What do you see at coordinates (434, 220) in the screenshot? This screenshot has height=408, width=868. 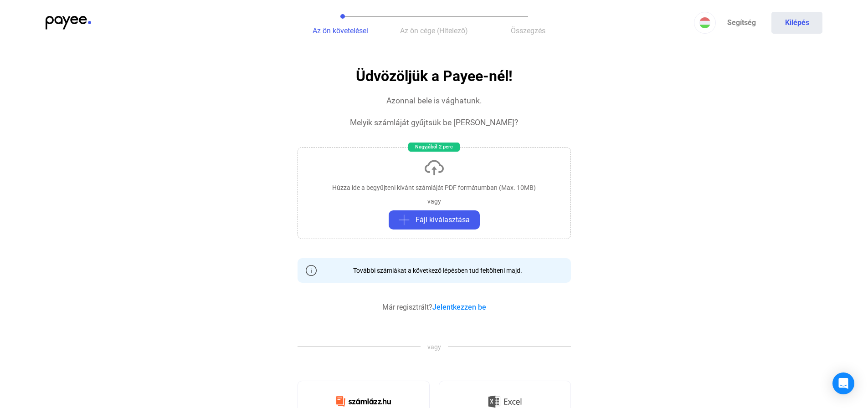 I see `button: plus-greyFájl kiválasztása` at bounding box center [434, 220].